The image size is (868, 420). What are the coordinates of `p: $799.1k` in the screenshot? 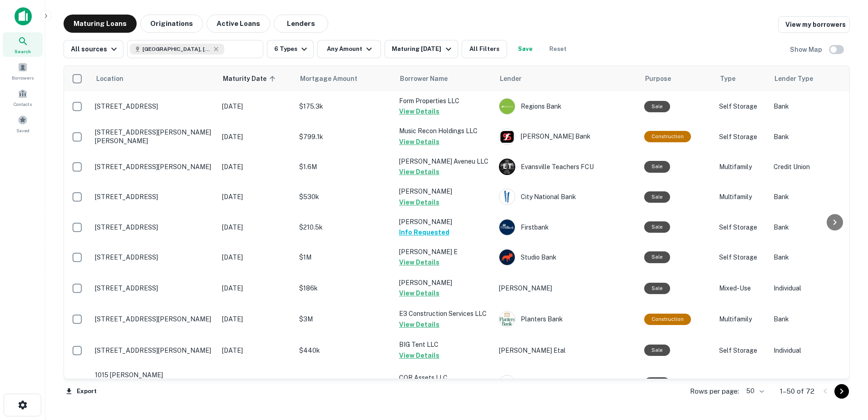 It's located at (345, 137).